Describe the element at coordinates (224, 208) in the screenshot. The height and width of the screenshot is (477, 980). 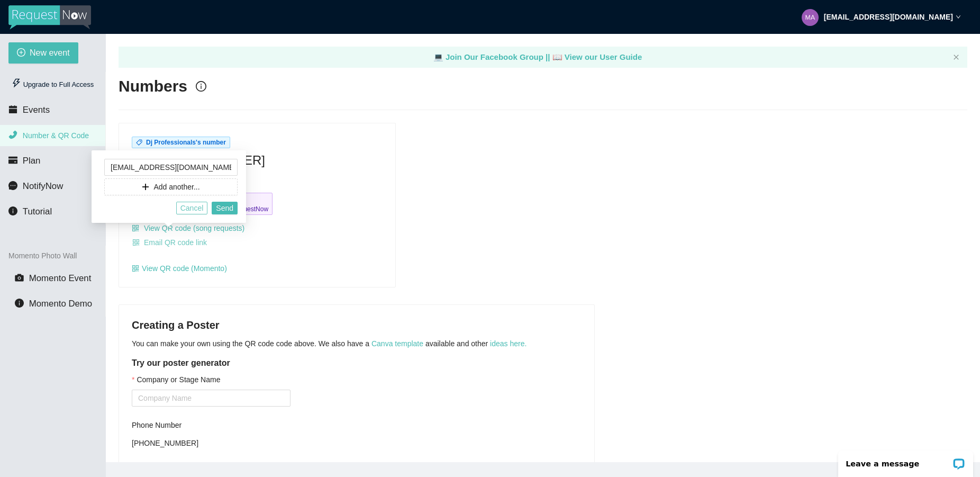
I see `span: Send` at that location.